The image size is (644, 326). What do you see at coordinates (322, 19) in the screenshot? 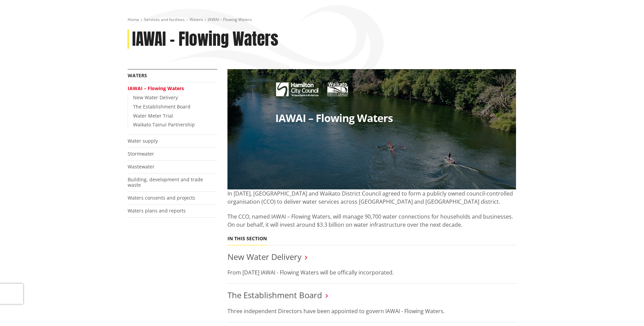
I see `nav: breadcrumb` at bounding box center [322, 19].